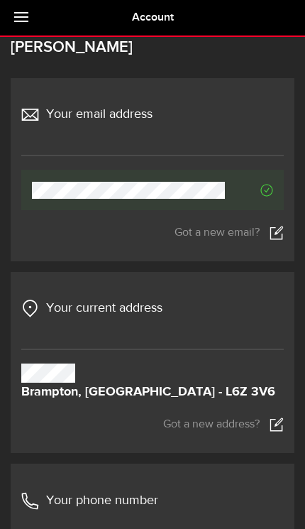  I want to click on h3: Your email address, so click(87, 127).